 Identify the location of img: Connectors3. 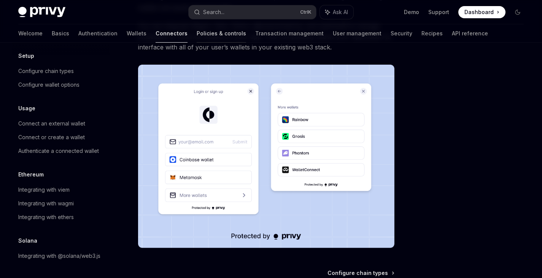
(266, 156).